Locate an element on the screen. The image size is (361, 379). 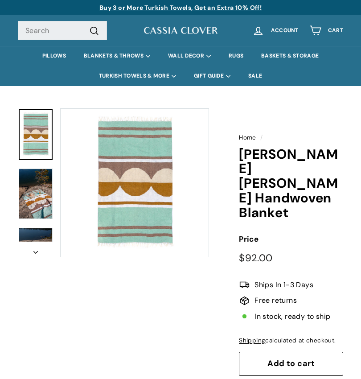
span: Cart is located at coordinates (336, 30).